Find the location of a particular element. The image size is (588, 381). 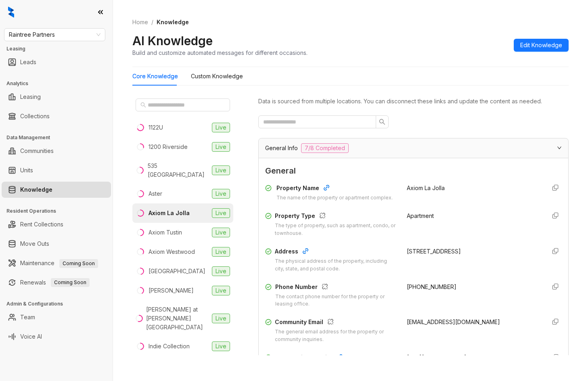

h3: Analytics is located at coordinates (60, 83).